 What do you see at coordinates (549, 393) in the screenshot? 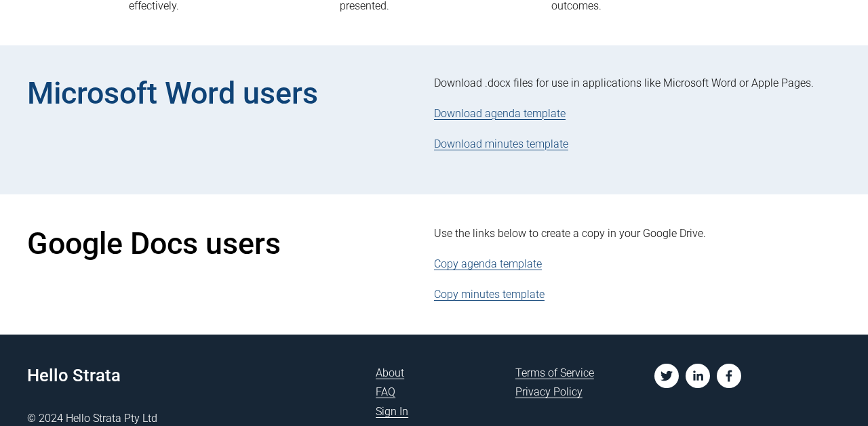
I see `a: Privacy Policy` at bounding box center [549, 393].